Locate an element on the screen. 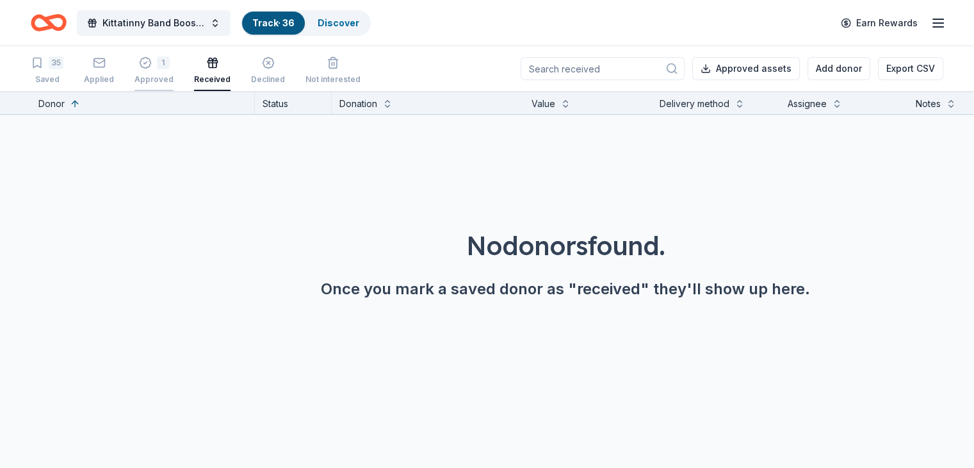  button: 1Approved is located at coordinates (154, 71).